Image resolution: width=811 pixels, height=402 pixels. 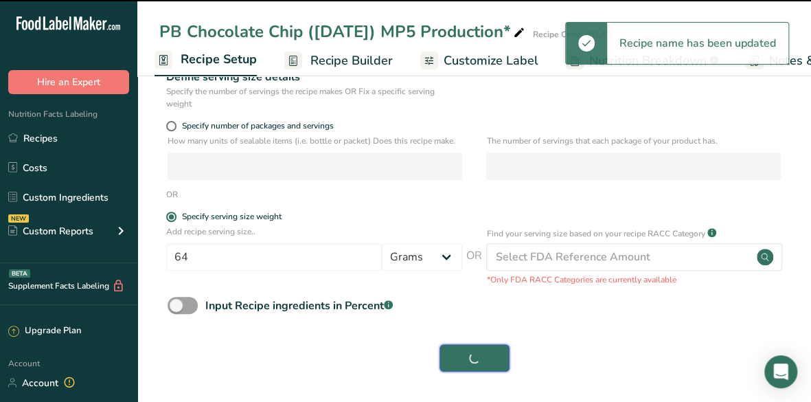 What do you see at coordinates (314, 98) in the screenshot?
I see `div: Specify the number of servings the recipe makes OR Fix a specific serving weight` at bounding box center [314, 98].